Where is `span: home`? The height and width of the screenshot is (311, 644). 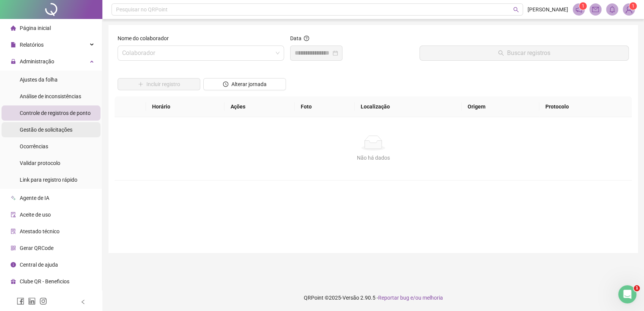
span: home is located at coordinates (13, 28).